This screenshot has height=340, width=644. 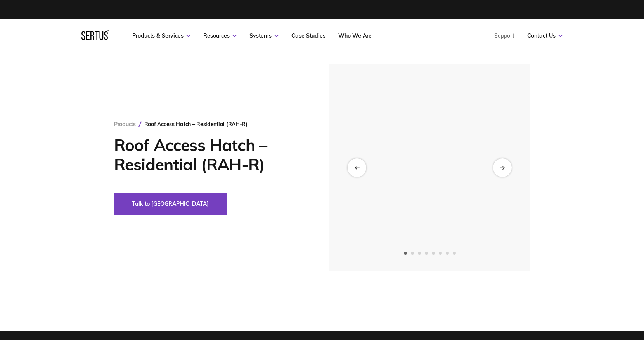 I want to click on a: Resources, so click(x=220, y=36).